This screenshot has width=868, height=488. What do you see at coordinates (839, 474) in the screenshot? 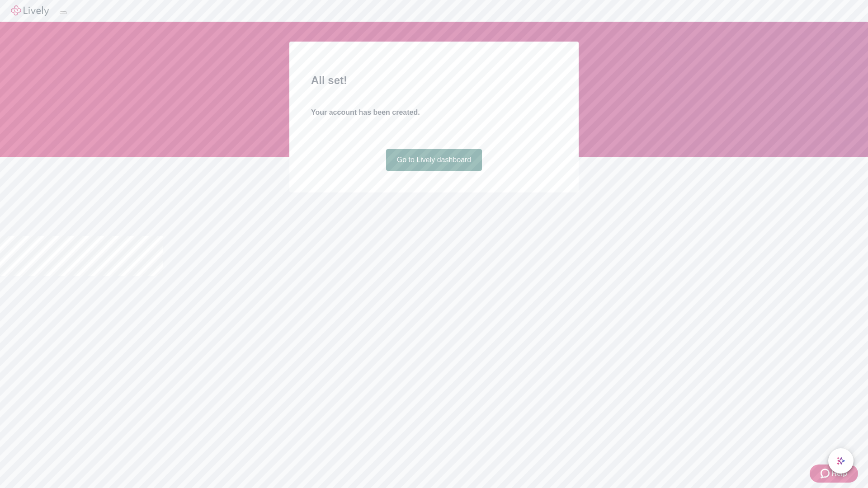
I see `span: Help` at bounding box center [839, 474].